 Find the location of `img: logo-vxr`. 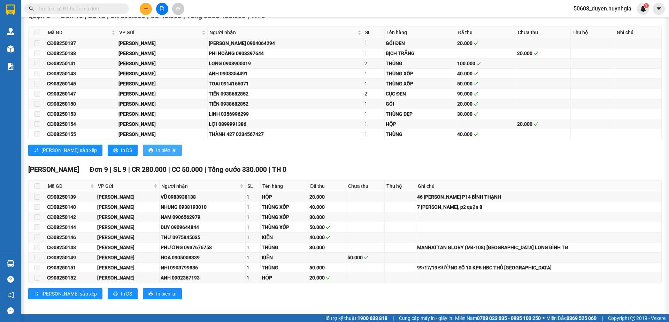

img: logo-vxr is located at coordinates (10, 10).